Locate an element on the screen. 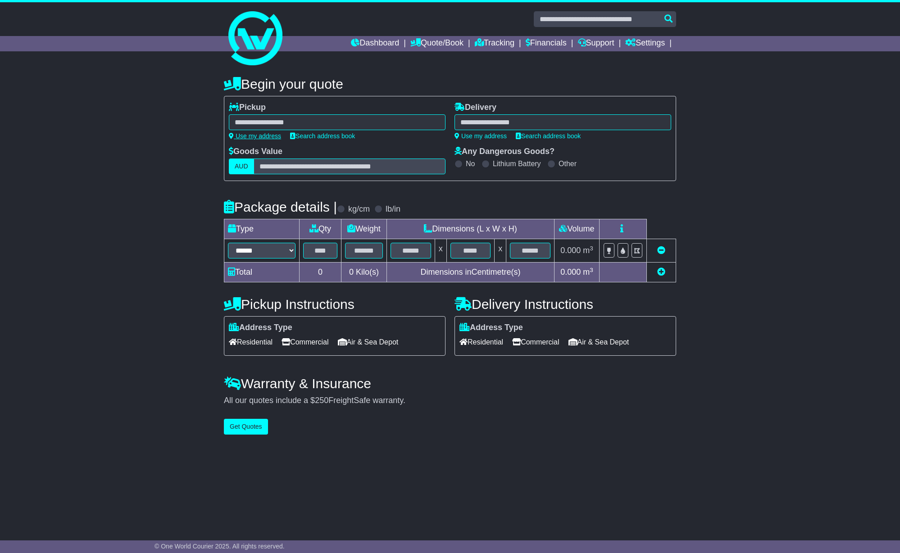 The height and width of the screenshot is (553, 900). td: Total is located at coordinates (262, 273).